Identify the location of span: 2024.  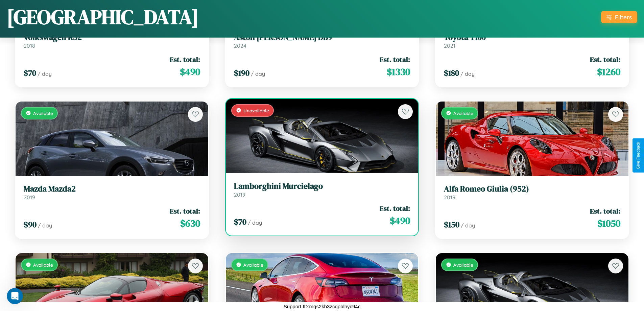
(240, 45).